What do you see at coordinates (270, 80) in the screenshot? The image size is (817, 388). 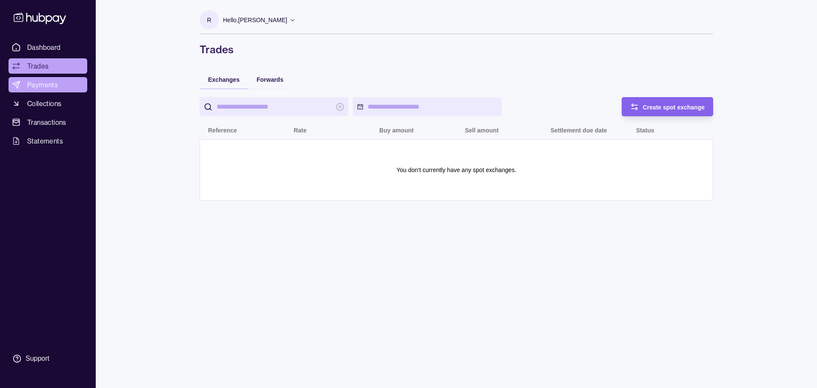 I see `span: Forwards` at bounding box center [270, 80].